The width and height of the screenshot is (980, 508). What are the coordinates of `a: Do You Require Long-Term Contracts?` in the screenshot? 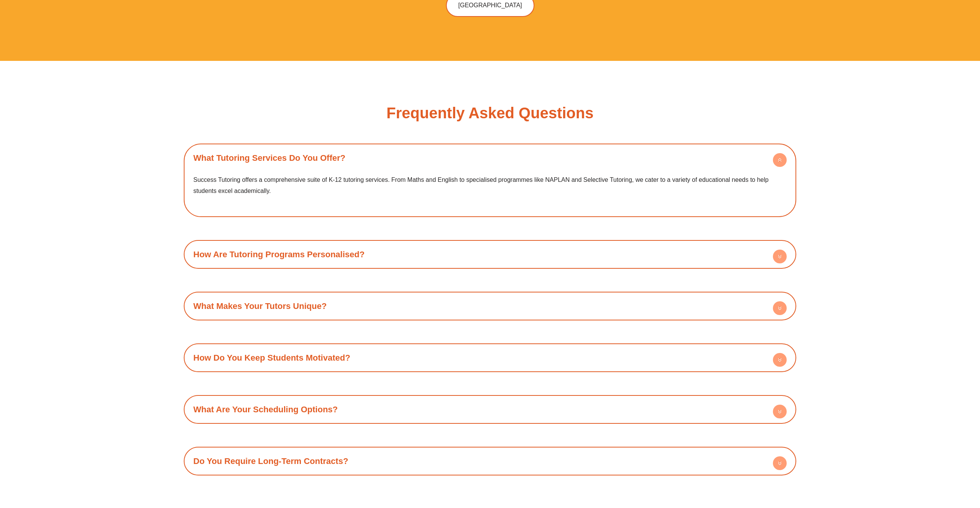 It's located at (271, 461).